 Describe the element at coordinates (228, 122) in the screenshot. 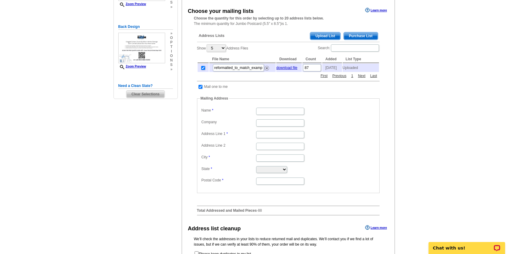

I see `label: Company` at that location.